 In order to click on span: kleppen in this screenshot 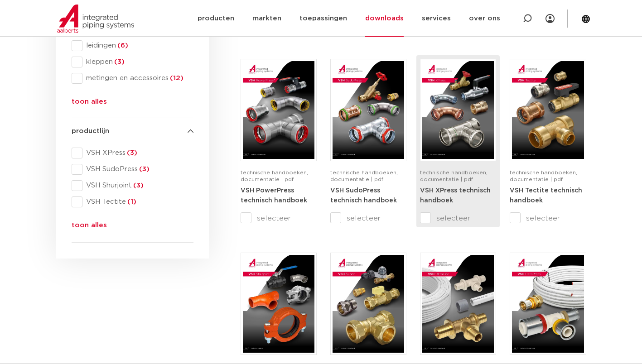, I will do `click(138, 62)`.